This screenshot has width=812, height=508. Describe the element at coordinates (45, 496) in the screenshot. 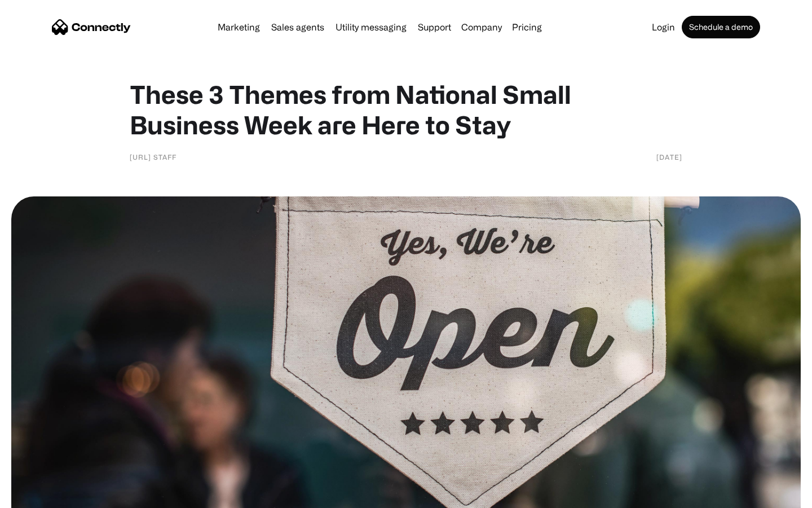

I see `ul: Language list` at that location.